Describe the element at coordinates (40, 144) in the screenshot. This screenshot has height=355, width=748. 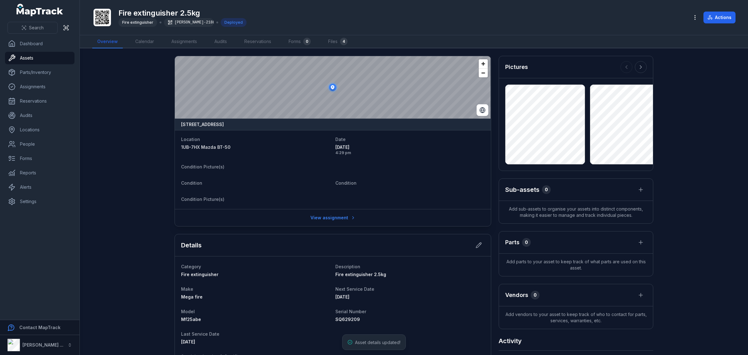
I see `a: People` at that location.